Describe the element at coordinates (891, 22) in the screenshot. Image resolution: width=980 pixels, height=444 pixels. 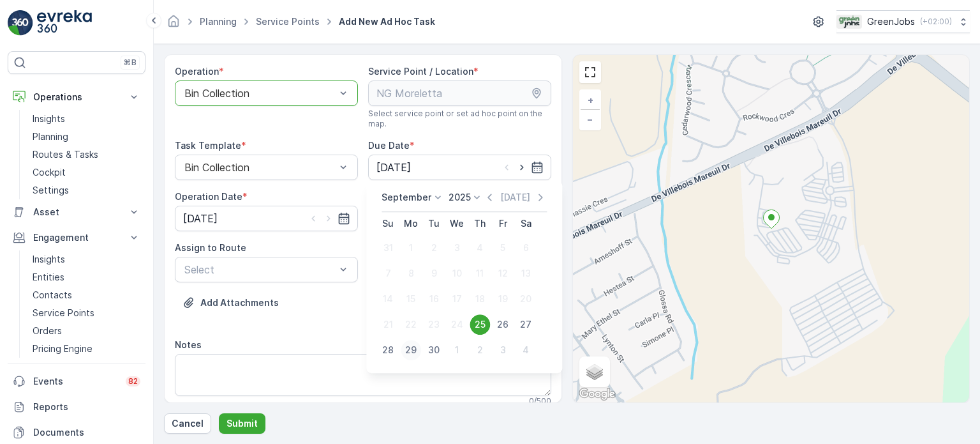
I see `p: GreenJobs` at that location.